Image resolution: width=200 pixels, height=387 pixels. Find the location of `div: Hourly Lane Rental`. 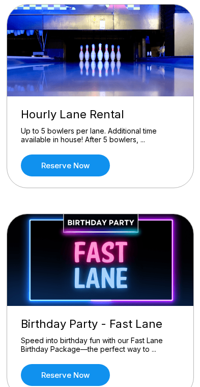

div: Hourly Lane Rental is located at coordinates (100, 114).